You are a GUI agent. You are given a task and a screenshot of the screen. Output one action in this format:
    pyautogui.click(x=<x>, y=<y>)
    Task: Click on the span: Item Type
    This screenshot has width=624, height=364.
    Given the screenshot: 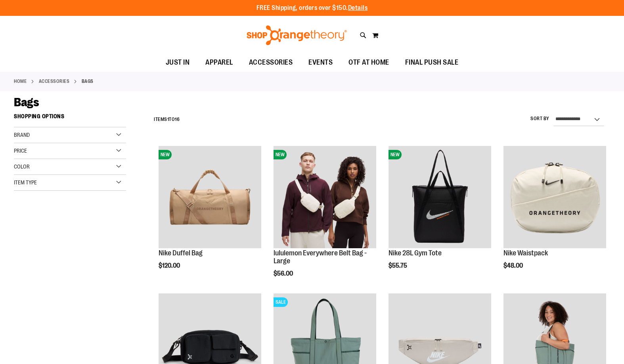 What is the action you would take?
    pyautogui.click(x=25, y=182)
    